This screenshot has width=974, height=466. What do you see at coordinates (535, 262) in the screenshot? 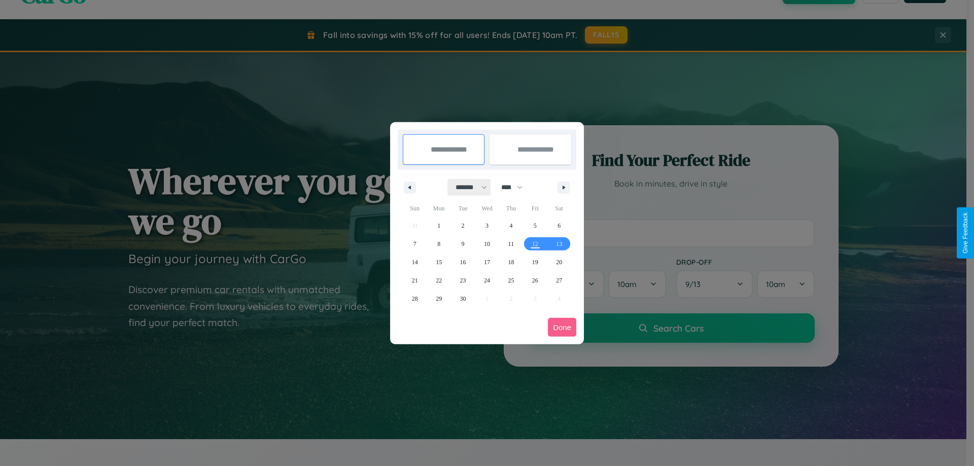
I see `button: 19` at bounding box center [535, 262].